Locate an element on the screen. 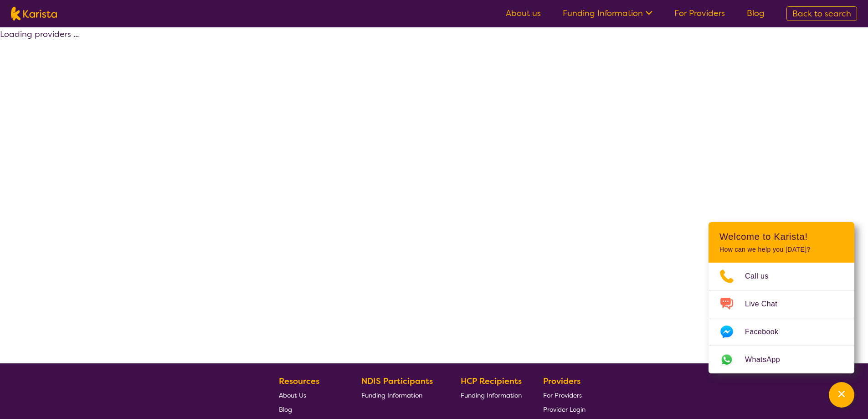  a: About Us is located at coordinates (310, 395).